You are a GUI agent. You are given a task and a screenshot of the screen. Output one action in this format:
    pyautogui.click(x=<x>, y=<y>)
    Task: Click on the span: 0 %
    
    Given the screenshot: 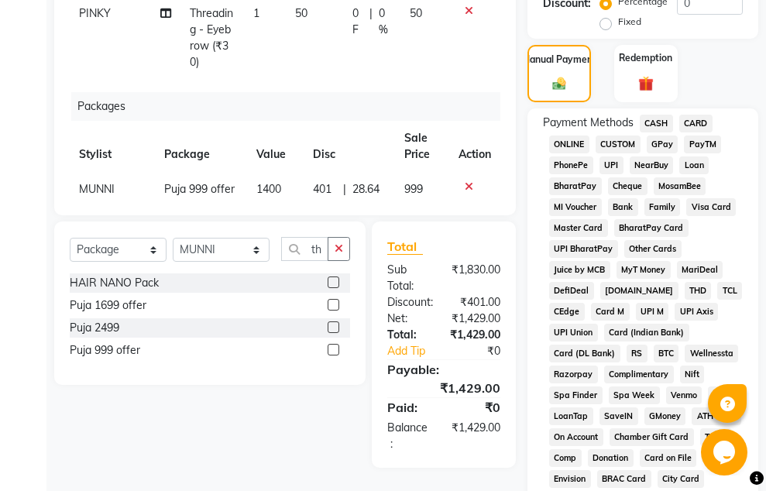 What is the action you would take?
    pyautogui.click(x=385, y=22)
    